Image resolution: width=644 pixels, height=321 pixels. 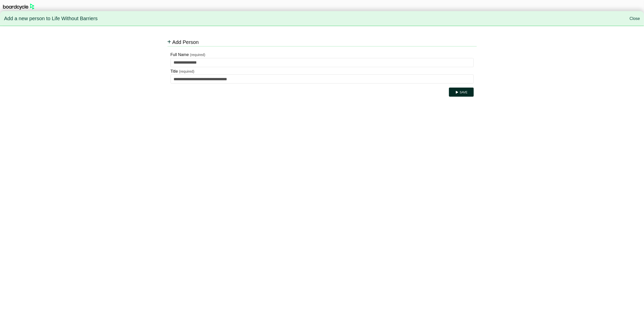 I want to click on span: Add Person, so click(x=186, y=42).